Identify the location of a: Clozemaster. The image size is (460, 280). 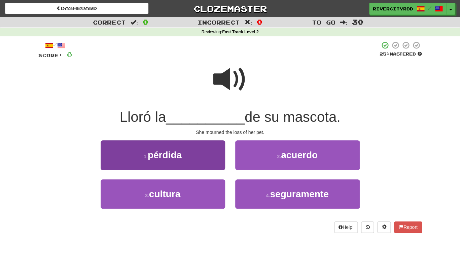
(230, 8).